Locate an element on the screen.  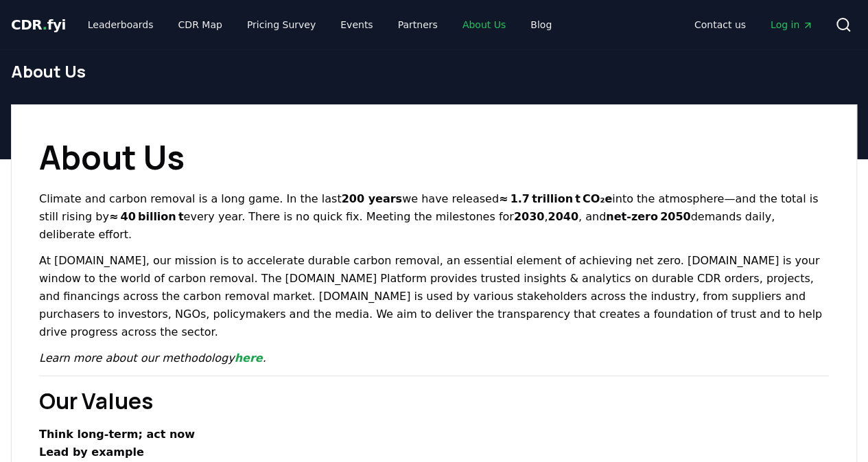
a: Contact us is located at coordinates (720, 25).